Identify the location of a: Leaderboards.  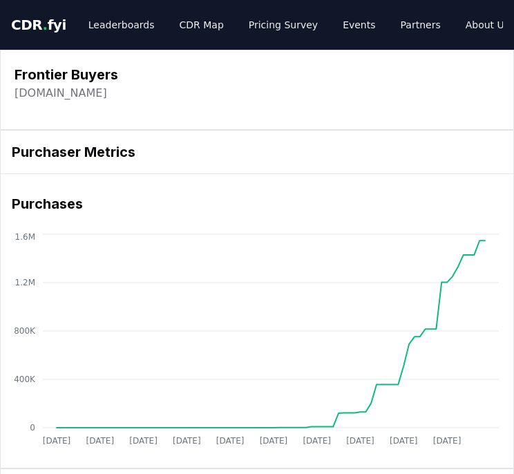
(122, 25).